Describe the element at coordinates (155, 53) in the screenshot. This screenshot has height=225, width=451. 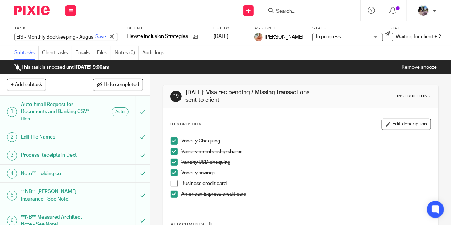
I see `a: Audit logs` at that location.